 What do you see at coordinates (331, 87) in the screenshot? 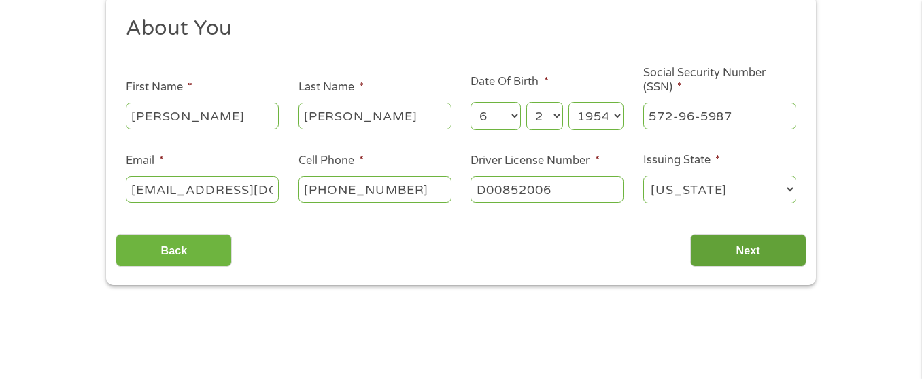
I see `label: Last Name` at bounding box center [331, 87].